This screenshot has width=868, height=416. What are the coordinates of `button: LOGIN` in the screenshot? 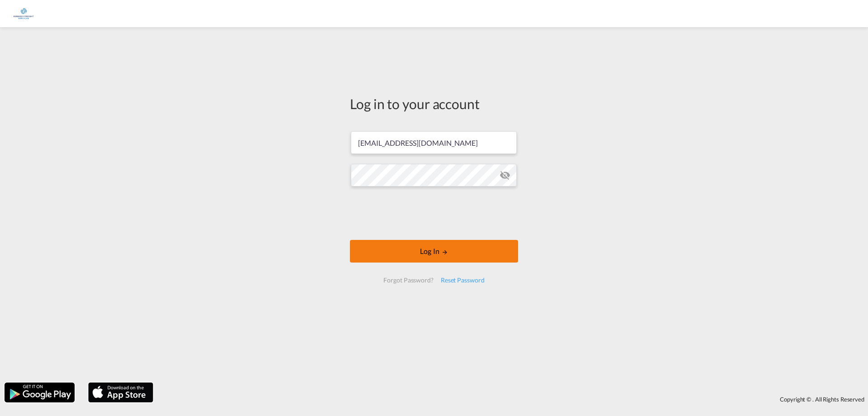 It's located at (434, 251).